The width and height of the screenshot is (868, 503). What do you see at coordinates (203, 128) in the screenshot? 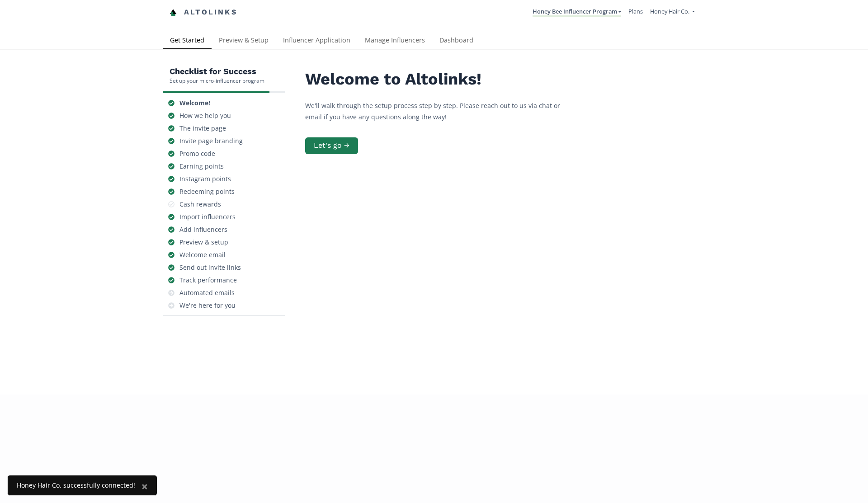
I see `div: The invite page` at bounding box center [203, 128].